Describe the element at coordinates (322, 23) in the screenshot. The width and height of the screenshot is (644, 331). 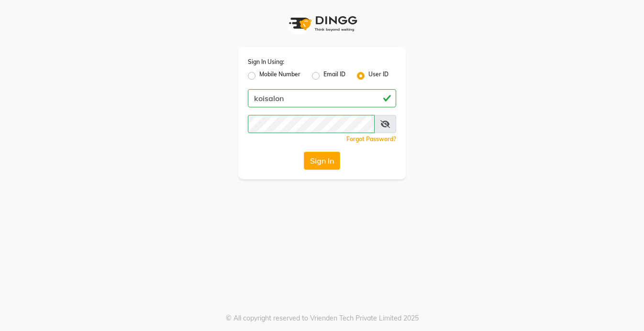
I see `img: logo1.svg` at that location.